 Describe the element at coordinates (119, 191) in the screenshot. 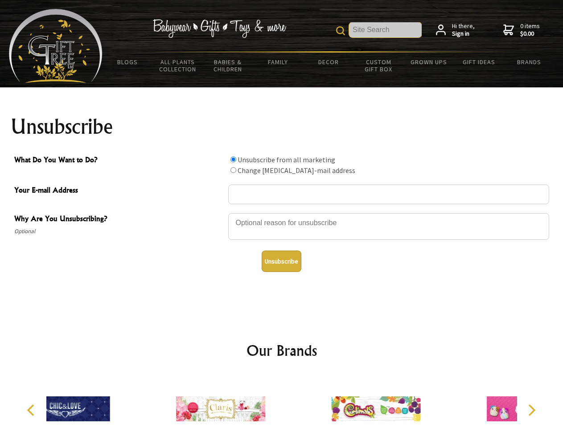

I see `span: Your E-mail Address` at that location.